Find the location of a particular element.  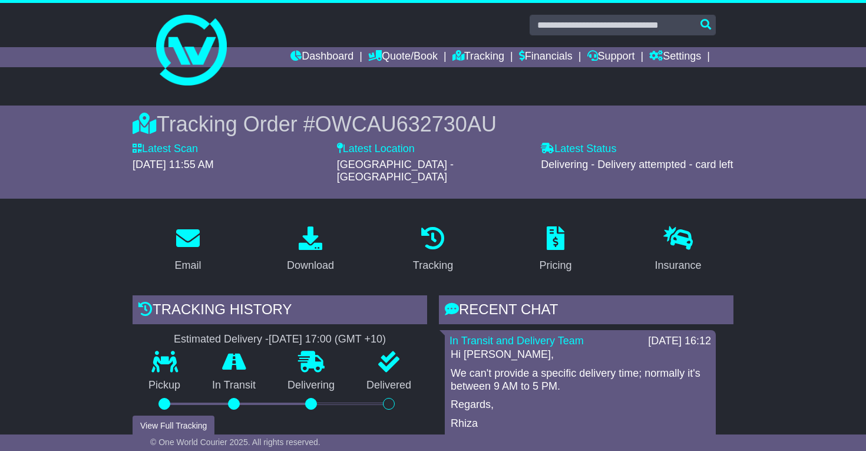

a: Dashboard is located at coordinates (322, 57).